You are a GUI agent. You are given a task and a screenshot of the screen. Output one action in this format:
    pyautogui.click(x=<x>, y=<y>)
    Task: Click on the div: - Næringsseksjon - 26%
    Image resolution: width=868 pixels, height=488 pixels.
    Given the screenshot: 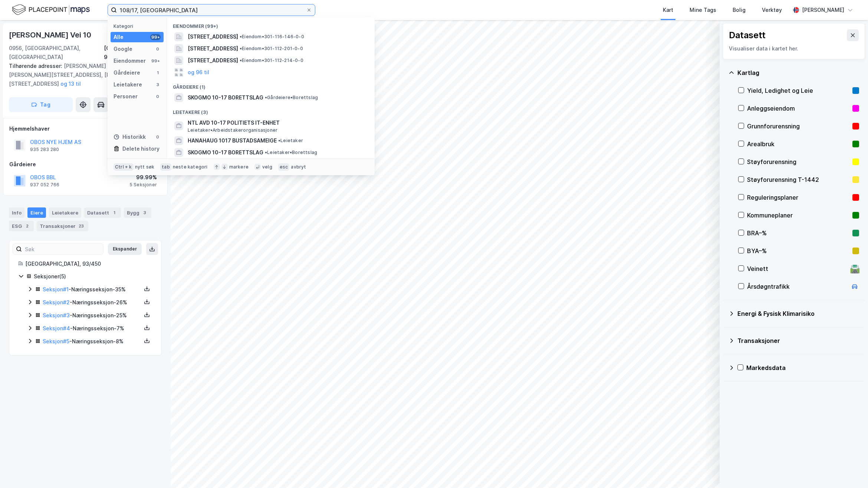 What is the action you would take?
    pyautogui.click(x=92, y=302)
    